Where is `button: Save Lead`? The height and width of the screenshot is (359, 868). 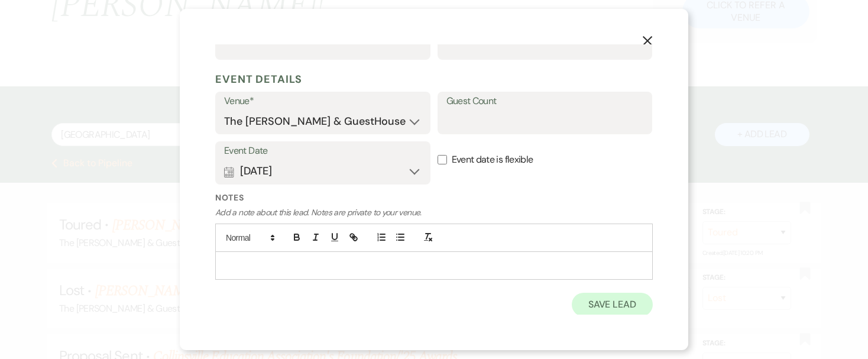 button: Save Lead is located at coordinates (612, 305).